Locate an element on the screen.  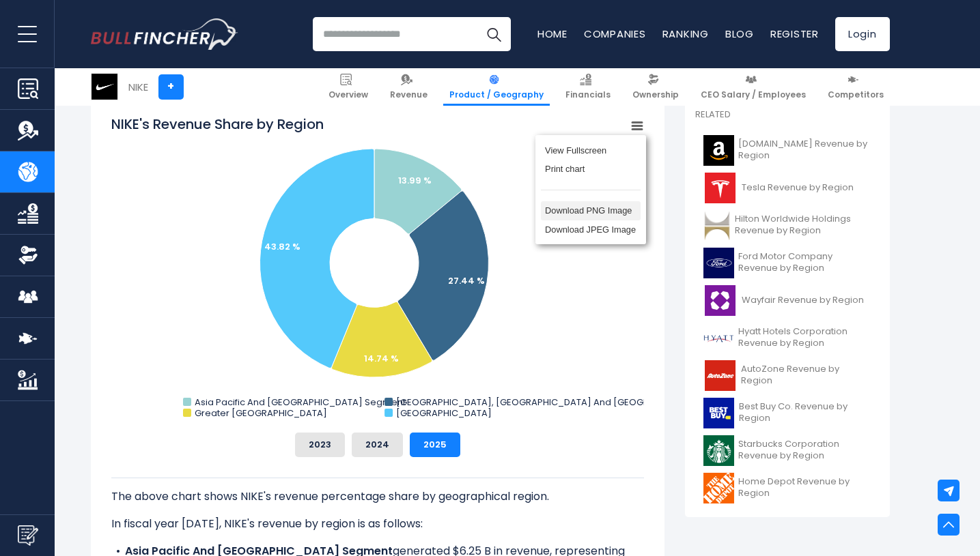
p: Related is located at coordinates (787, 114).